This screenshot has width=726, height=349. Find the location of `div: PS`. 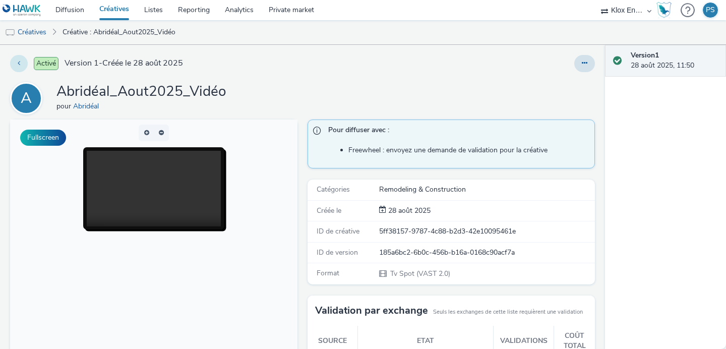

div: PS is located at coordinates (710, 10).